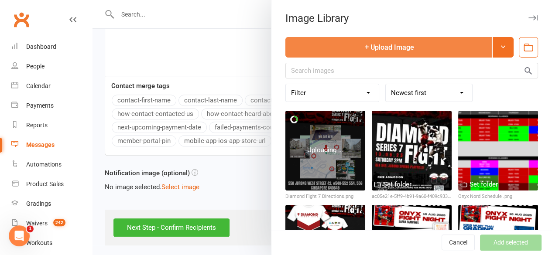 The height and width of the screenshot is (255, 552). I want to click on div: People, so click(35, 66).